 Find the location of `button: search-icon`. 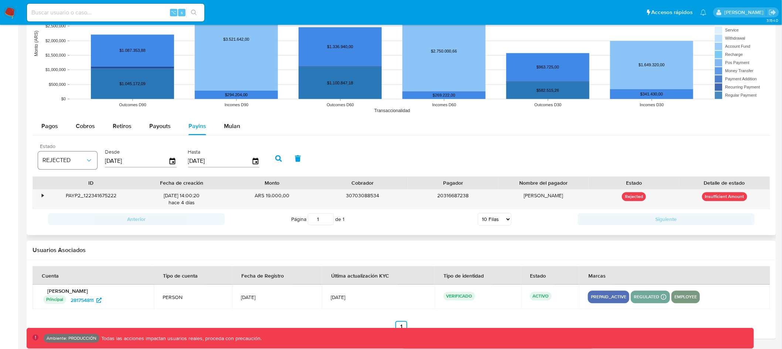

button: search-icon is located at coordinates (194, 13).